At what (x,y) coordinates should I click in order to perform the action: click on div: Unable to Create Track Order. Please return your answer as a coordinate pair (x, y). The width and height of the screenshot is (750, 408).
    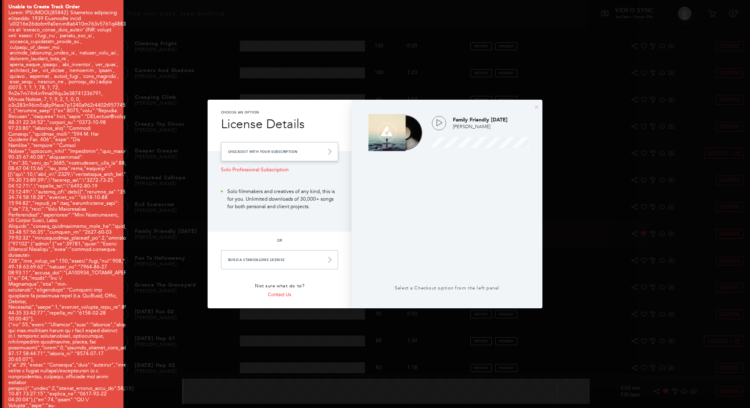
    Looking at the image, I should click on (64, 7).